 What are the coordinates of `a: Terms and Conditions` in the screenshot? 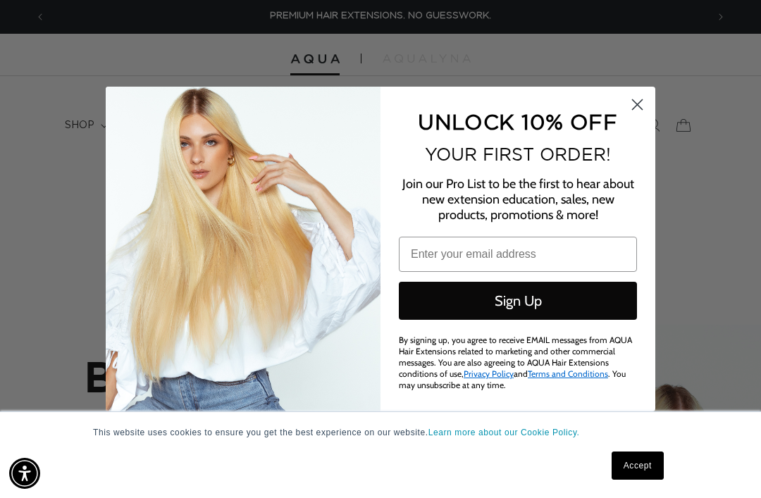 It's located at (568, 373).